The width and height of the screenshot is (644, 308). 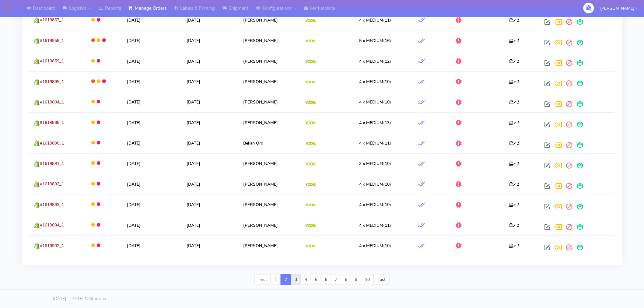 What do you see at coordinates (316, 280) in the screenshot?
I see `a: 5` at bounding box center [316, 280].